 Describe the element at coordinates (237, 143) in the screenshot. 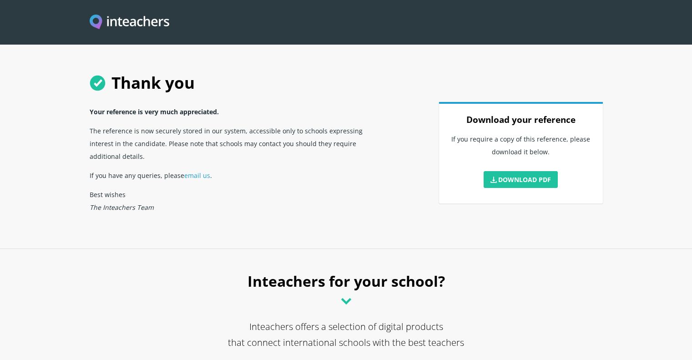

I see `p: The reference is now securely stored in our system, accessible only to schools expressing interes...` at that location.